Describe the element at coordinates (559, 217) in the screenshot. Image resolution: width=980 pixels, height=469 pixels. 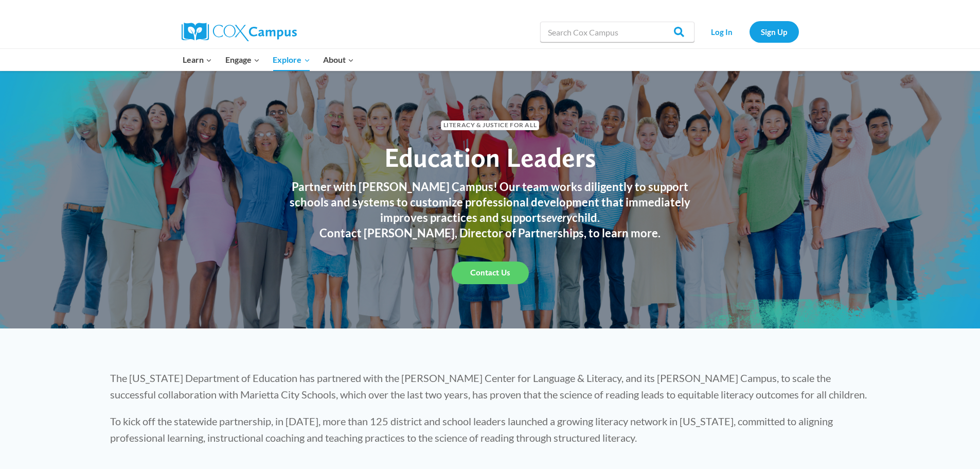
I see `em: every` at that location.